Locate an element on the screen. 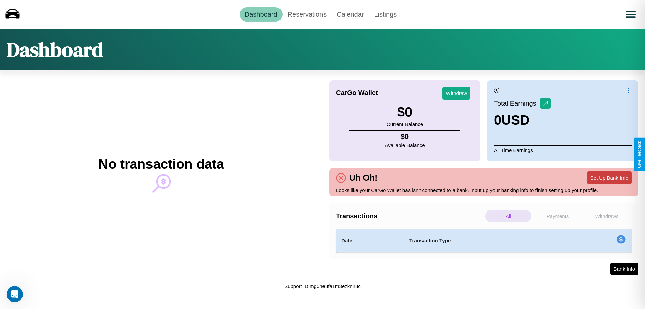 The width and height of the screenshot is (645, 309). h4: Transactions is located at coordinates (410, 216).